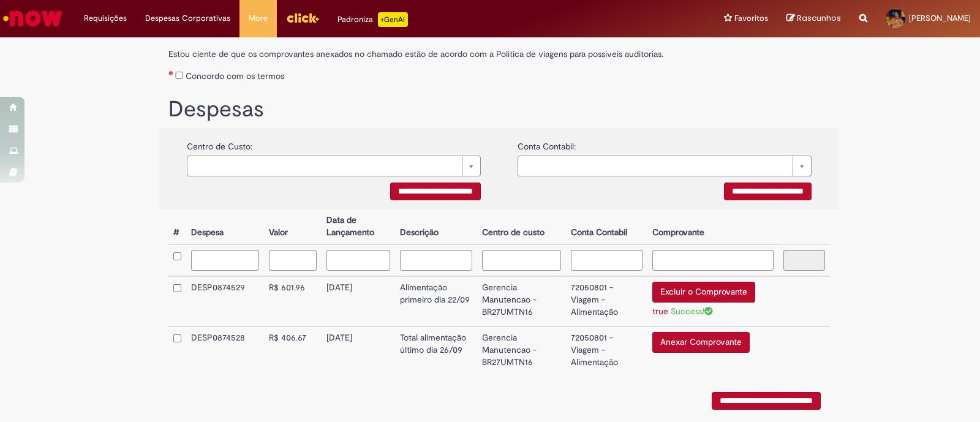 Image resolution: width=980 pixels, height=422 pixels. I want to click on img: click_logo_yellow_360x200.png, so click(303, 17).